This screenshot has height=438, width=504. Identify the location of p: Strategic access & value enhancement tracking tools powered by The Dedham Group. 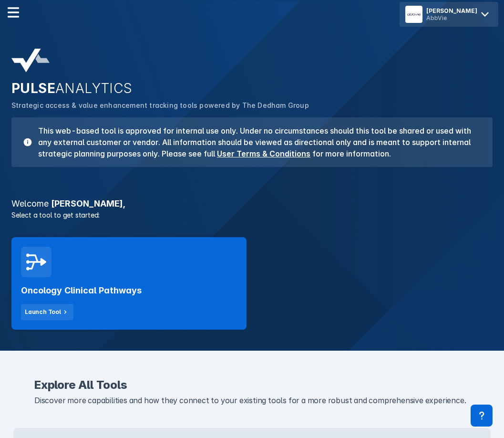
(252, 105).